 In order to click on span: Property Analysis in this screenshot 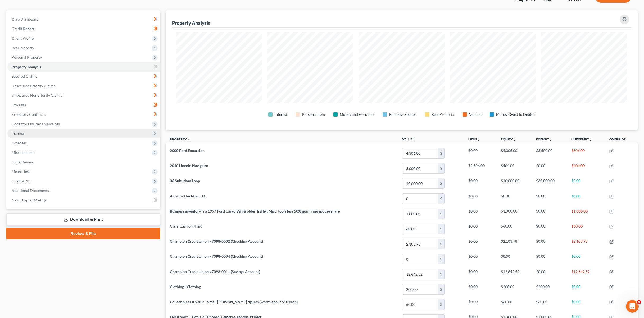, I will do `click(26, 67)`.